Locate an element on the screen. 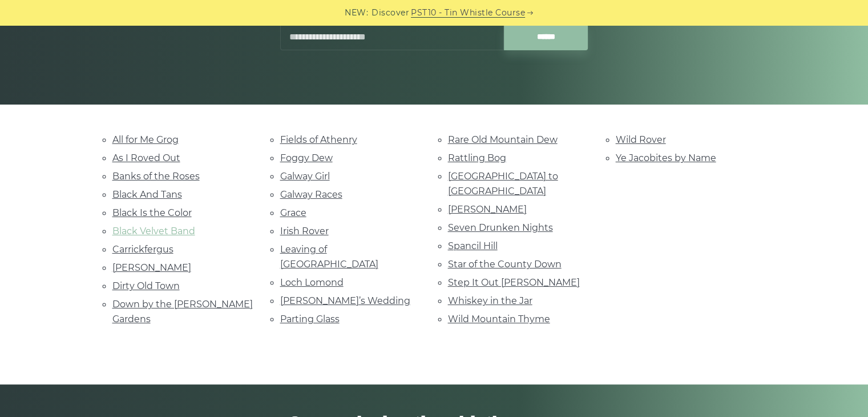 This screenshot has height=417, width=868. a: Carrickfergus is located at coordinates (143, 249).